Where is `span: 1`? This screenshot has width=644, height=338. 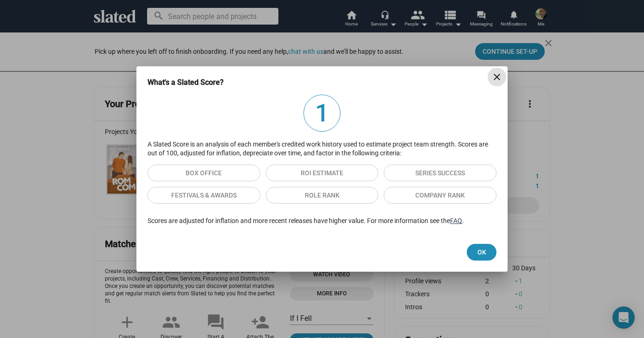 span: 1 is located at coordinates (322, 114).